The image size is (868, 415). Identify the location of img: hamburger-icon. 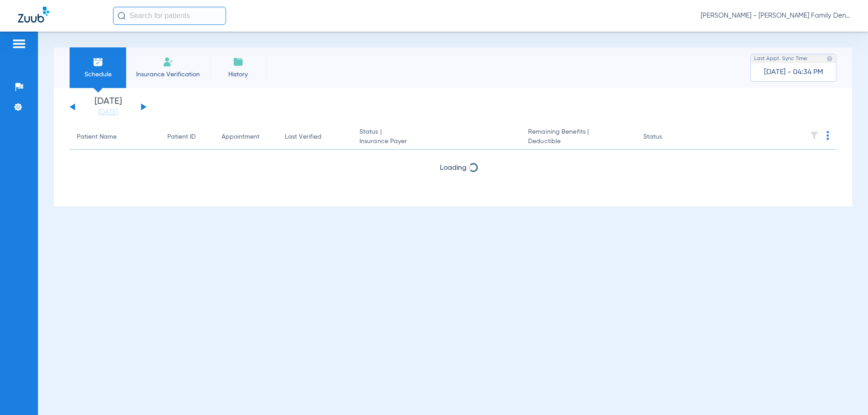
(19, 44).